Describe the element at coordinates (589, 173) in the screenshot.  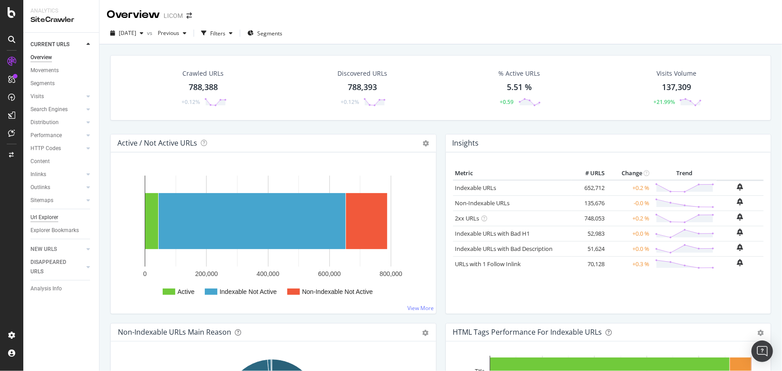
I see `th: # URLS` at that location.